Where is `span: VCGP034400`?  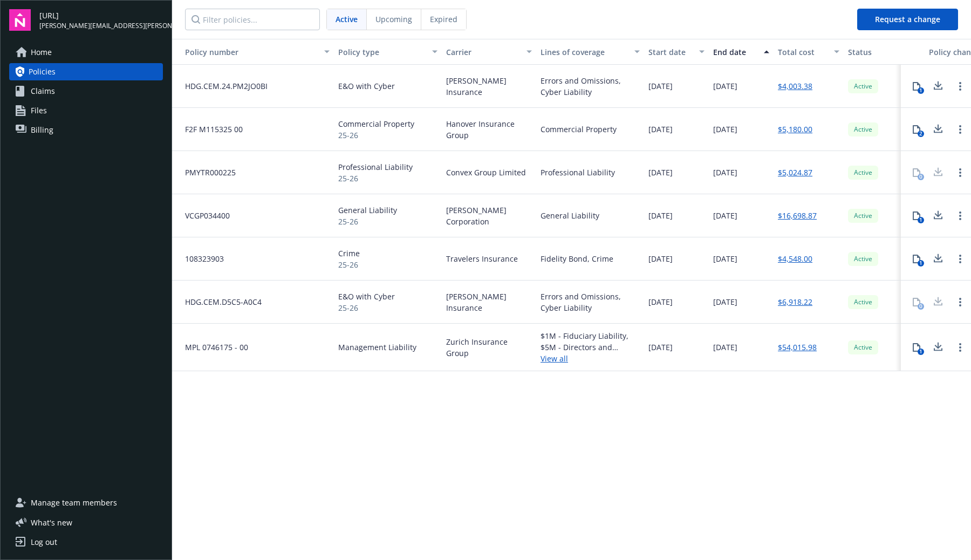
span: VCGP034400 is located at coordinates (203, 216).